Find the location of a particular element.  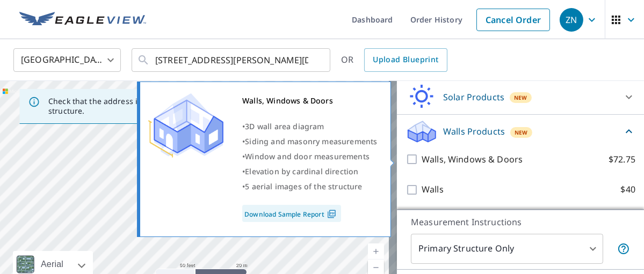

p: Check that the address is accurate, then drag the marker over the correct structure. is located at coordinates (195, 106).